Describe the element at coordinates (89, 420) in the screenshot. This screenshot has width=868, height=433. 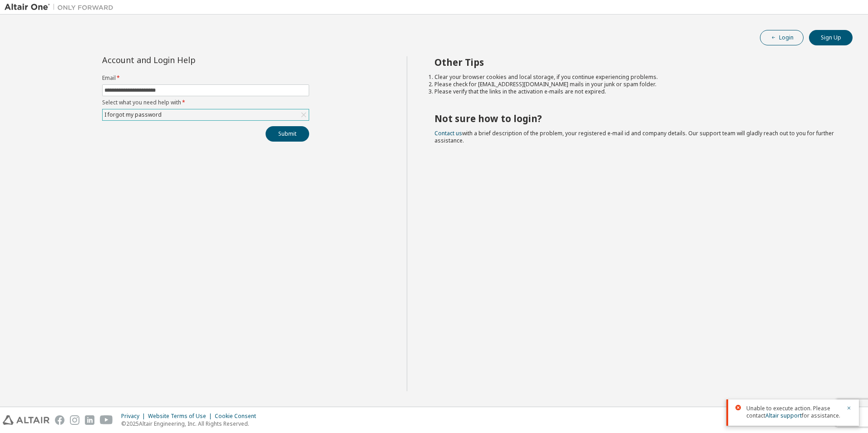
I see `img: linkedin.svg` at that location.